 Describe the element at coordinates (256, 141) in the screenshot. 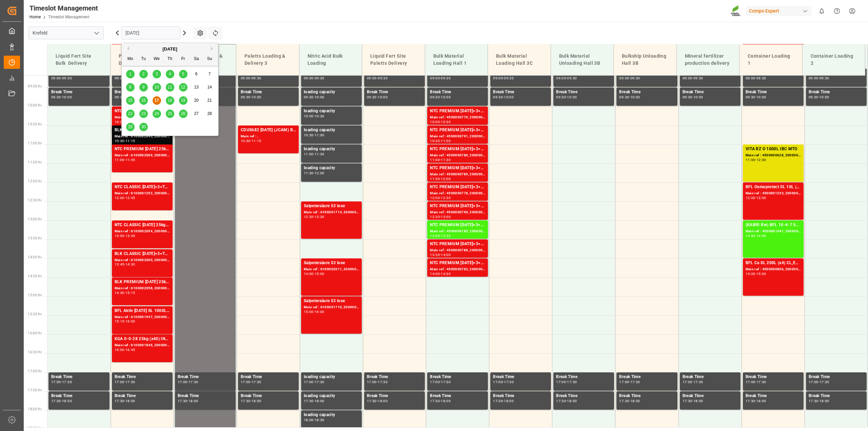

I see `div: 11:15` at that location.